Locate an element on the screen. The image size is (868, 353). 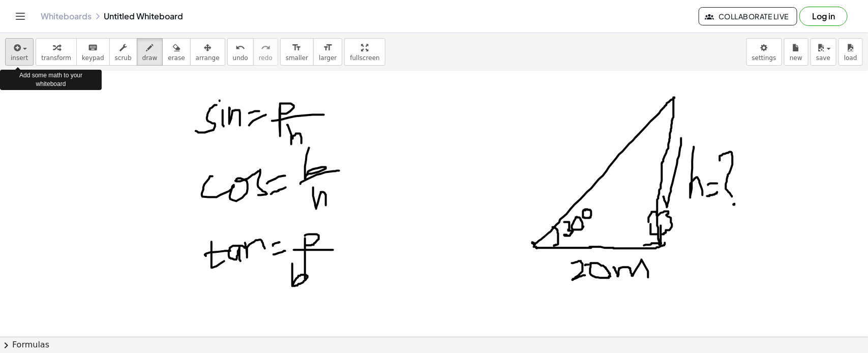
span: transform is located at coordinates (56, 58).